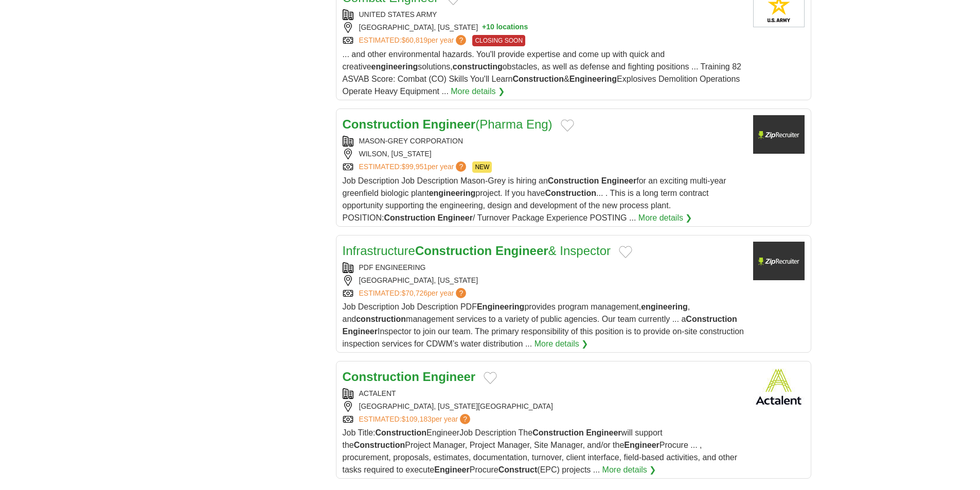 Image resolution: width=980 pixels, height=490 pixels. What do you see at coordinates (477, 67) in the screenshot?
I see `strong: constructing` at bounding box center [477, 67].